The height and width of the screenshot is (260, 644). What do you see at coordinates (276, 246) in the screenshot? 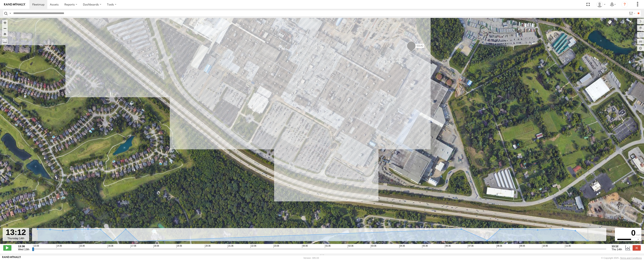
I see `span: 23:36` at bounding box center [276, 246].